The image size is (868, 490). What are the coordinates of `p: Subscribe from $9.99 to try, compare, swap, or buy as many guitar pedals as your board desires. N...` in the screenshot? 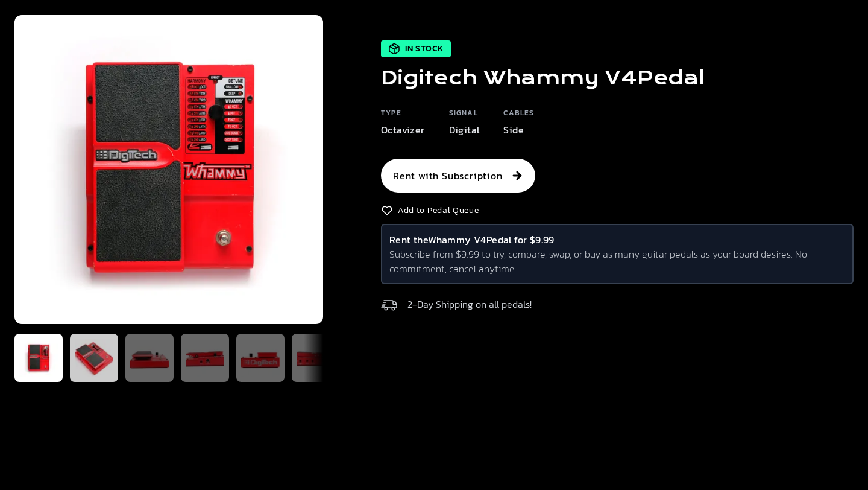 It's located at (617, 261).